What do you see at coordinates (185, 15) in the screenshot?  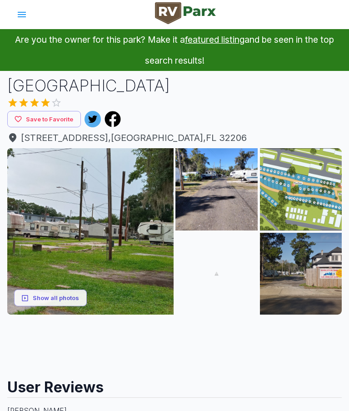 I see `a: RVParx Logo` at bounding box center [185, 15].